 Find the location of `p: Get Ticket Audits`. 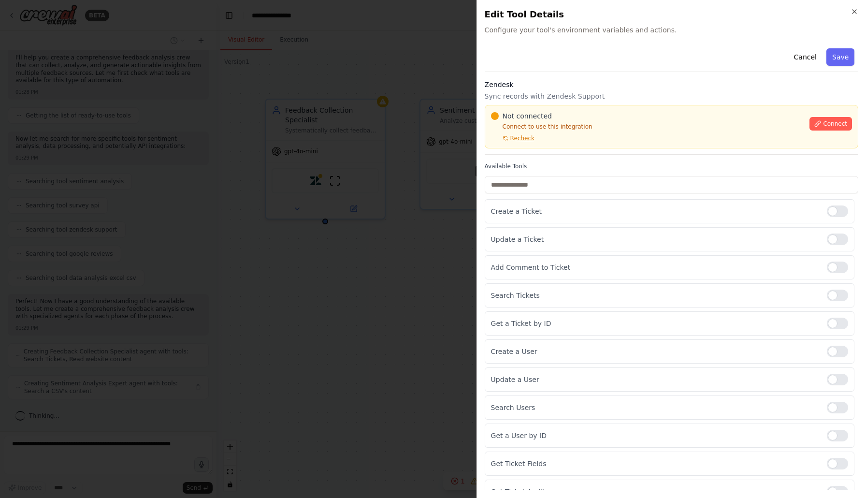

p: Get Ticket Audits is located at coordinates (655, 492).